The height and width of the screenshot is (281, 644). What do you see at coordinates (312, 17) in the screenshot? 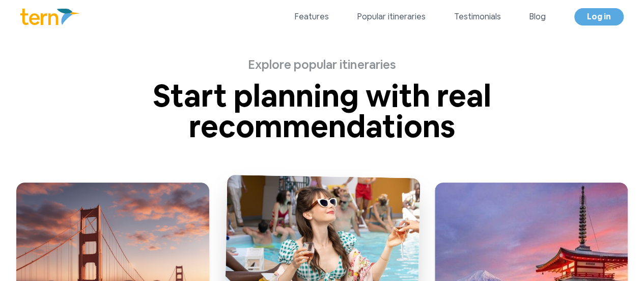
I see `a: Features` at bounding box center [312, 17].